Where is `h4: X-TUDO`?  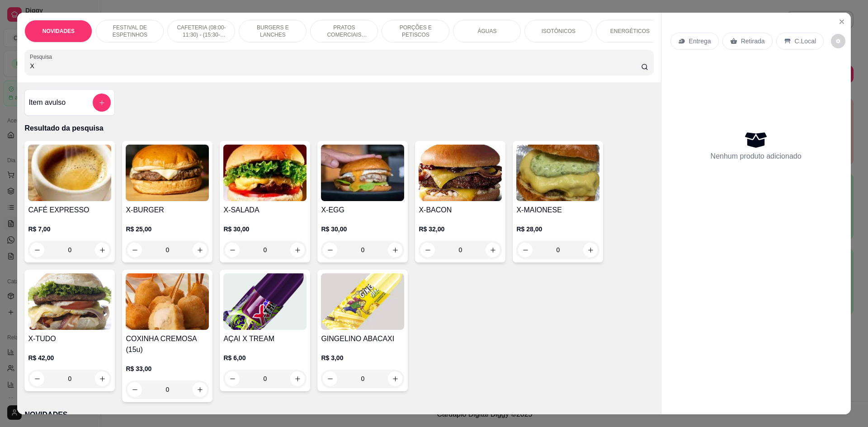
h4: X-TUDO is located at coordinates (70, 339).